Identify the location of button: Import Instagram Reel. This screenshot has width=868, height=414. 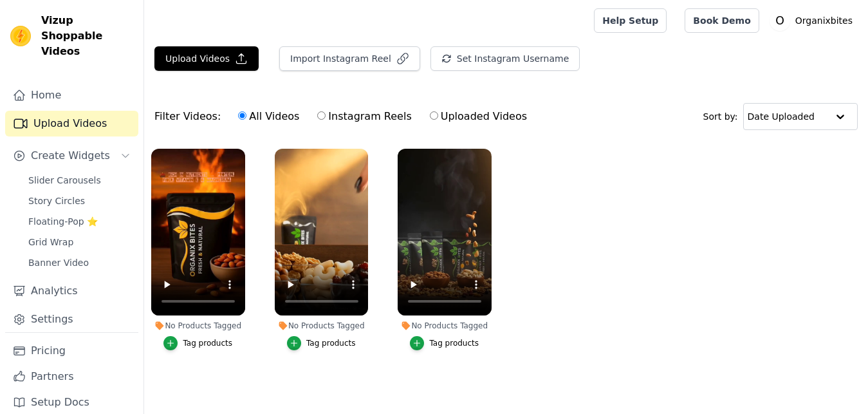
(350, 58).